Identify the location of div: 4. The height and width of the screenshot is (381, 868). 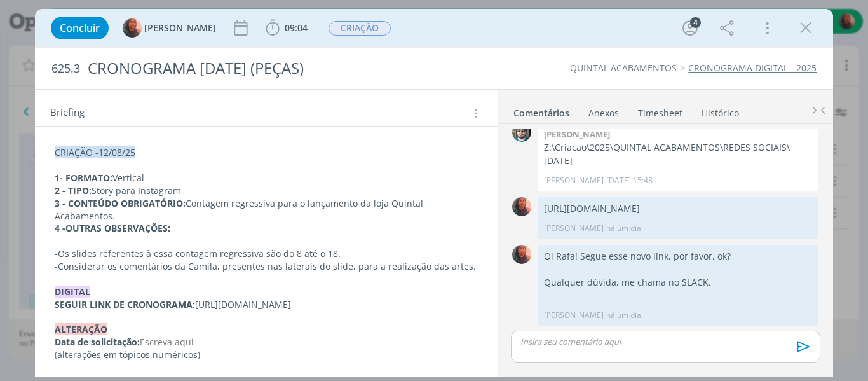
(695, 22).